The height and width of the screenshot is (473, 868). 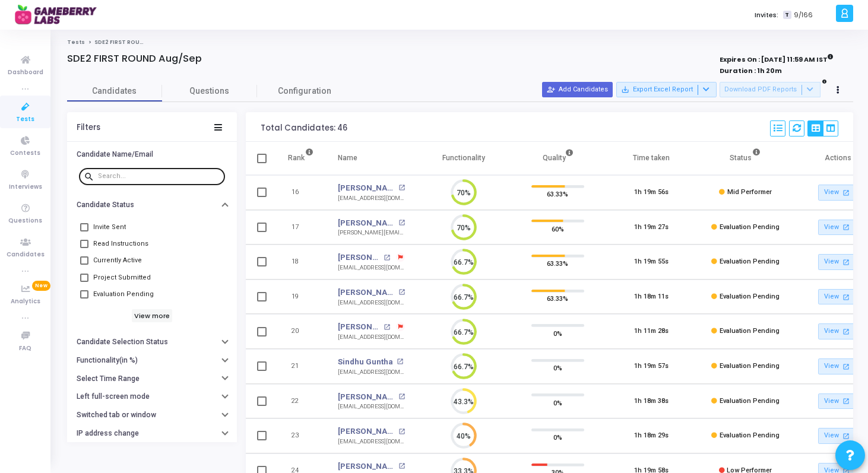 What do you see at coordinates (134, 42) in the screenshot?
I see `span: SDE2 FIRST ROUND Aug/Sep` at bounding box center [134, 42].